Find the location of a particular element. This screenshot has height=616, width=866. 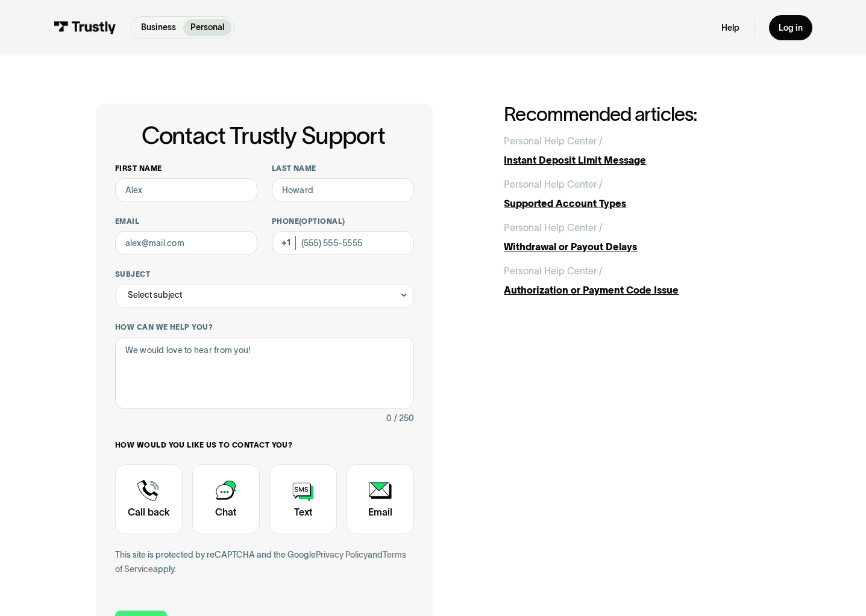

p: Personal is located at coordinates (207, 27).